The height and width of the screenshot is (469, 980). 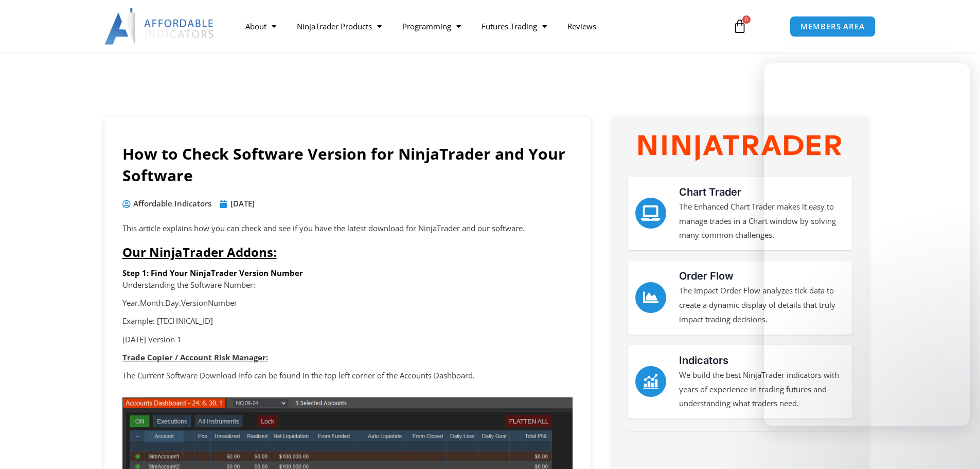 I want to click on h1: How to Check Software Version for NinjaTrader and Your Software, so click(x=347, y=165).